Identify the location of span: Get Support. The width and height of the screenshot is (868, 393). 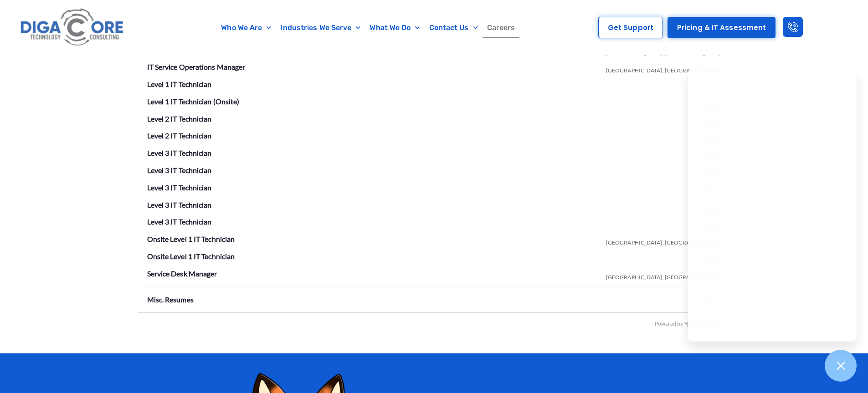
(630, 28).